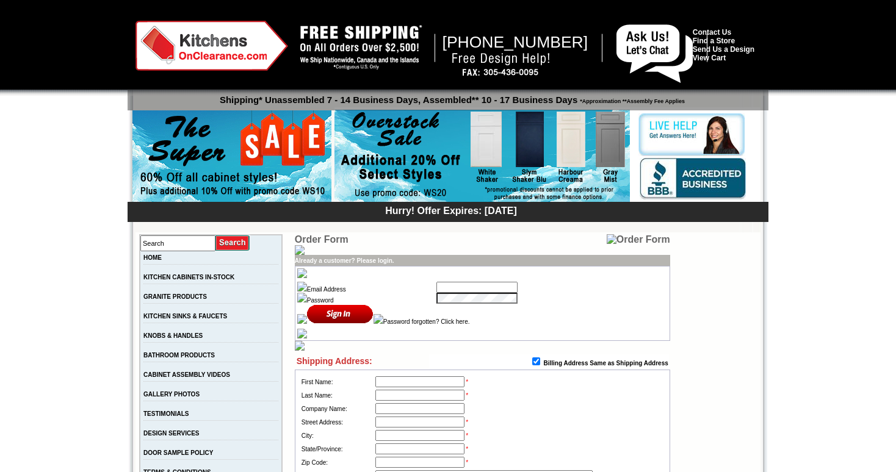 The height and width of the screenshot is (472, 896). What do you see at coordinates (212, 46) in the screenshot?
I see `img: Kitchens on Clearance Logo` at bounding box center [212, 46].